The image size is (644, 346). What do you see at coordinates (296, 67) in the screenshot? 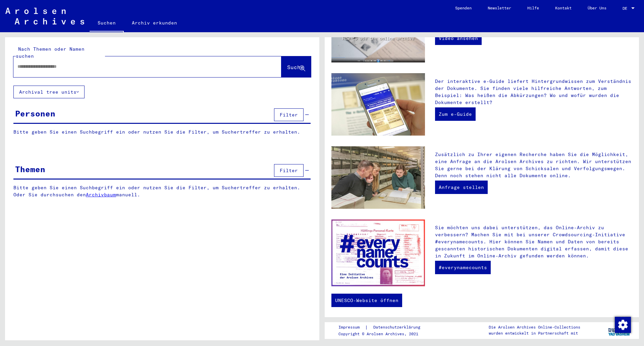
I see `span: Suche` at bounding box center [296, 67].